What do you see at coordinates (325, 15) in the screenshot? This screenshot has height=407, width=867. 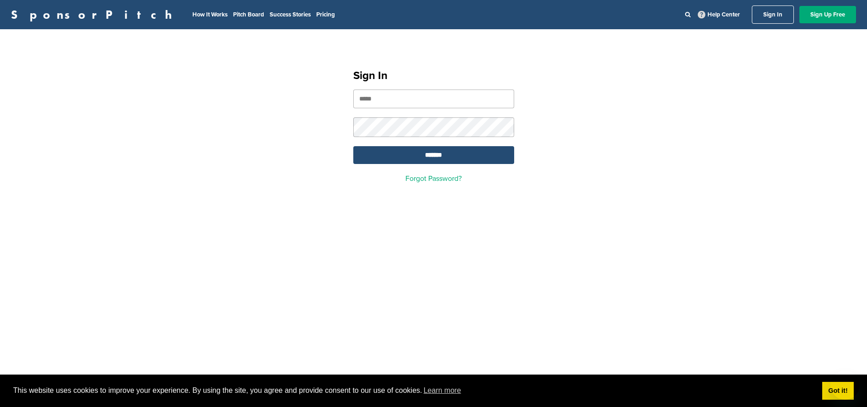 I see `a: Pricing` at bounding box center [325, 15].